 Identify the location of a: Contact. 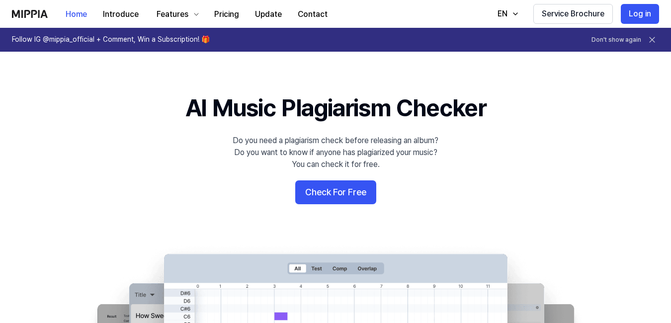
(313, 14).